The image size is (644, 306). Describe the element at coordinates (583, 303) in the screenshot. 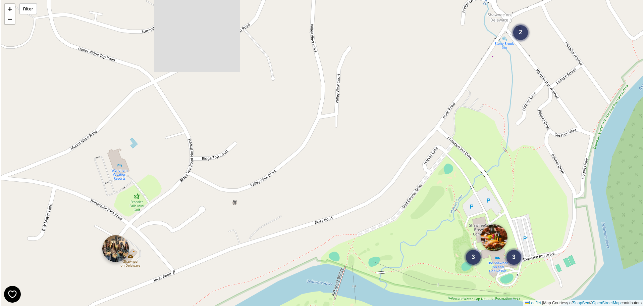

I see `div: Map Courtesy of © contributors` at that location.